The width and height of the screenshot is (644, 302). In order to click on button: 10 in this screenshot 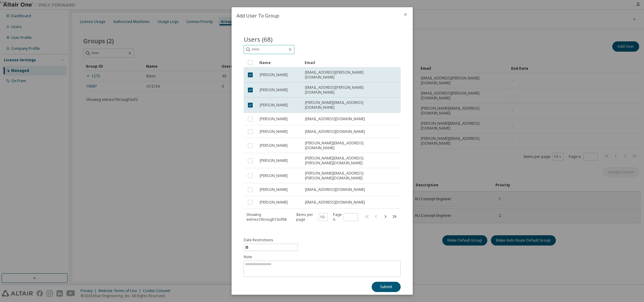, I will do `click(323, 218)`.